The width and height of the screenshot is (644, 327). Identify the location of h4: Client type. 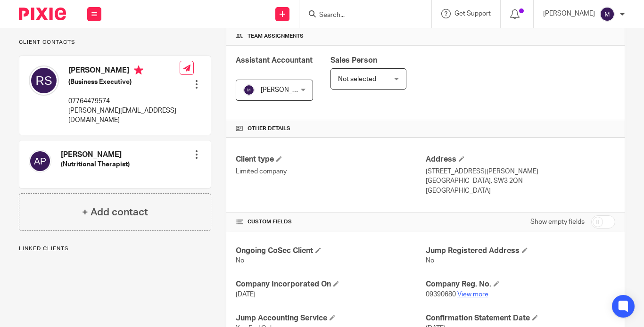
(331, 159).